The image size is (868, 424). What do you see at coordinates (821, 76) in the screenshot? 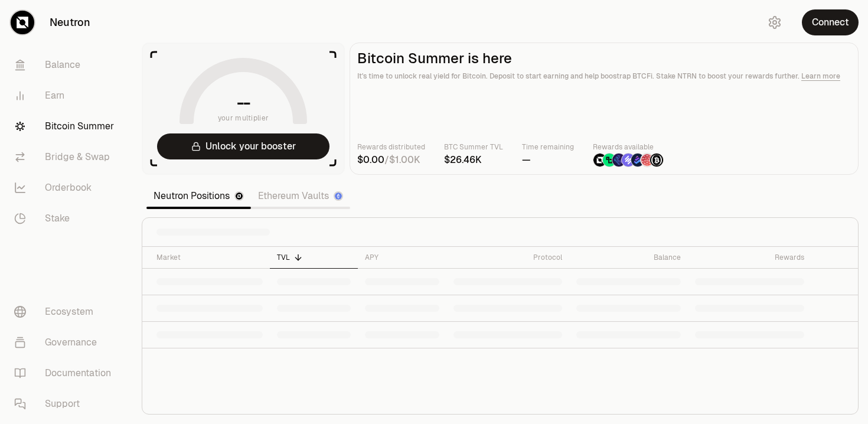
I see `a: Learn more` at bounding box center [821, 76].